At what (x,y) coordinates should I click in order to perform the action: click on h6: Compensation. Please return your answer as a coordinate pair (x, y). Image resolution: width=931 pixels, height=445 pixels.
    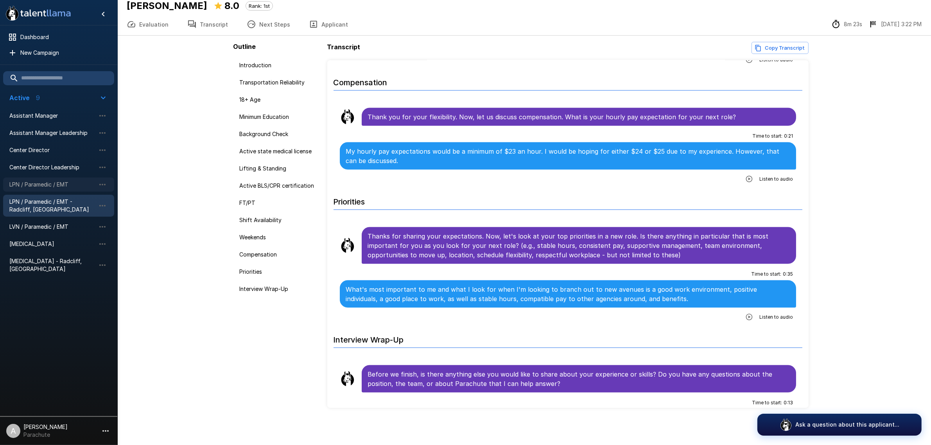
    Looking at the image, I should click on (568, 80).